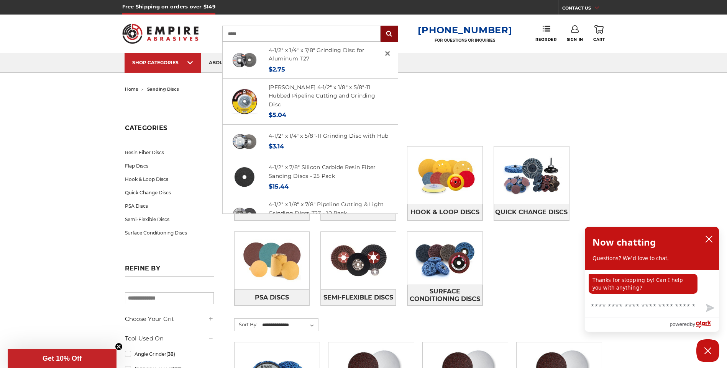 The height and width of the screenshot is (368, 727). Describe the element at coordinates (276, 146) in the screenshot. I see `span: $3.14` at that location.